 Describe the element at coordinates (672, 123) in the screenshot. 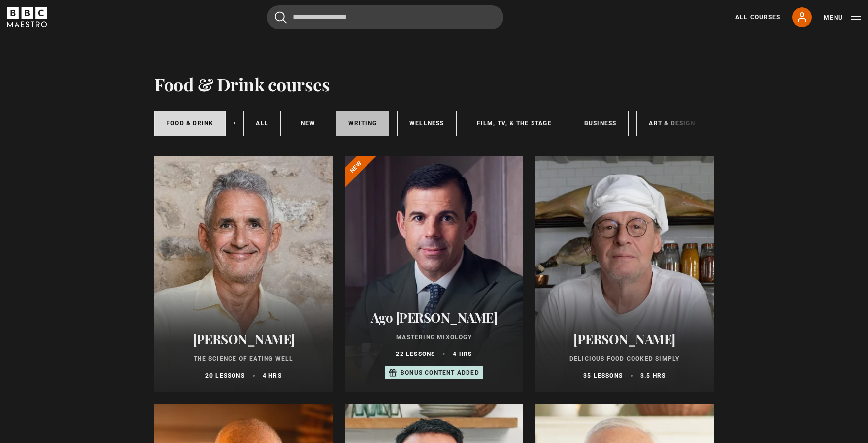

I see `a: Art & Design` at that location.